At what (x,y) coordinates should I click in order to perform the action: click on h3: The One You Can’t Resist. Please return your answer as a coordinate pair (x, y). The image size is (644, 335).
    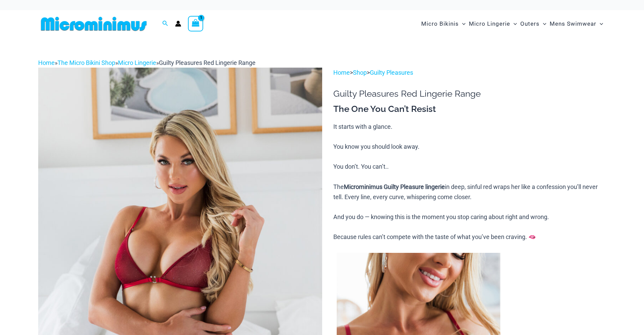
    Looking at the image, I should click on (469, 110).